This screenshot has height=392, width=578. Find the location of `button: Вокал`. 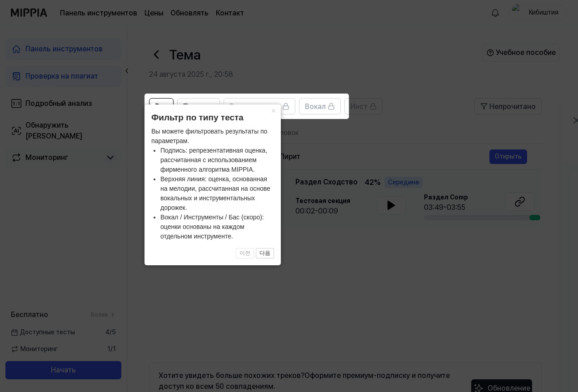

button: Вокал is located at coordinates (320, 106).